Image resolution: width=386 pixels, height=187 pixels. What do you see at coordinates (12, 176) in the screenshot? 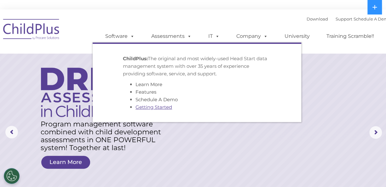
I see `button: Cookies Settings` at bounding box center [12, 176].